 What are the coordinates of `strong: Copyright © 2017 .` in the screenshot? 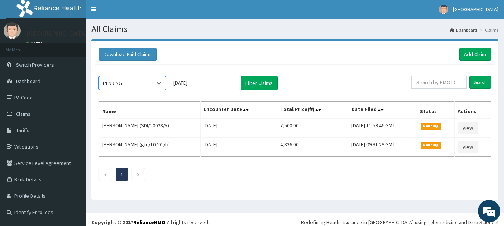 It's located at (129, 223).